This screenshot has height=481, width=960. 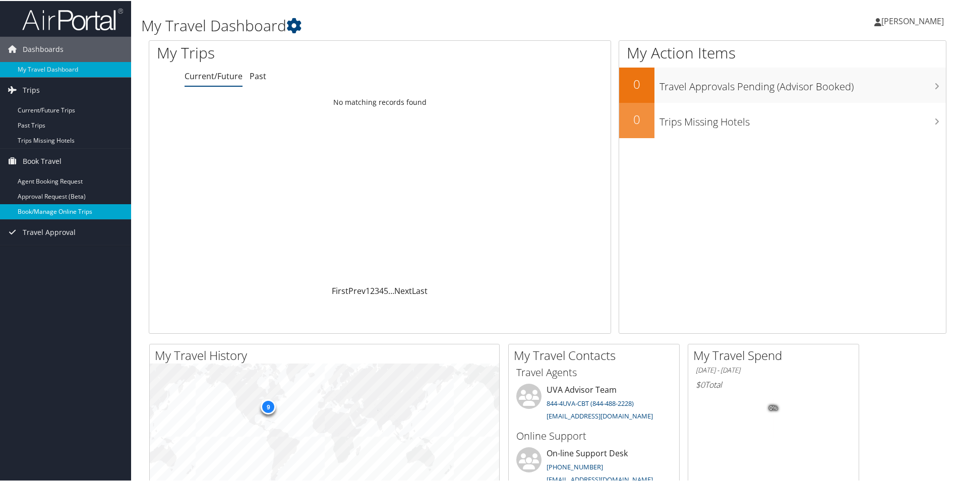 I want to click on a: 5, so click(x=386, y=290).